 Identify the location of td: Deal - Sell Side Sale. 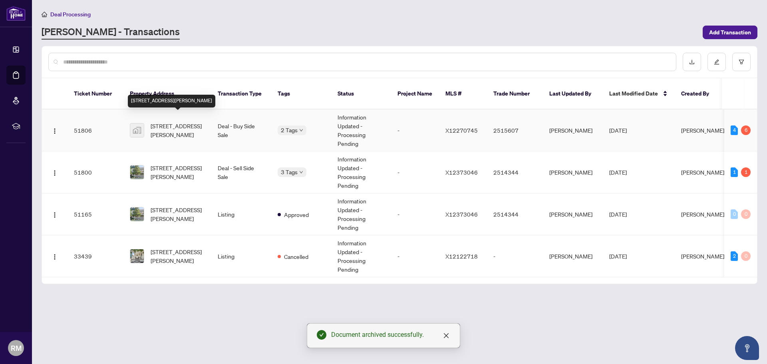
(241, 172).